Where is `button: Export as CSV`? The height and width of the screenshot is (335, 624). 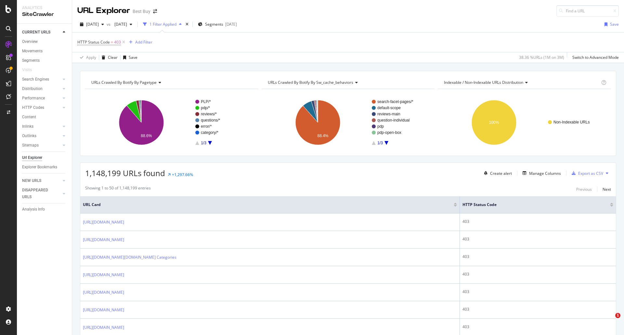
button: Export as CSV is located at coordinates (586, 173).